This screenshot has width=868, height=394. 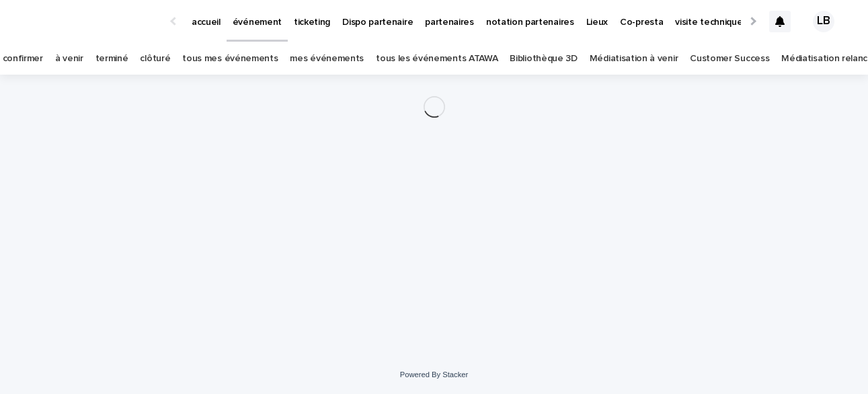 I want to click on a: Customer Success, so click(x=729, y=58).